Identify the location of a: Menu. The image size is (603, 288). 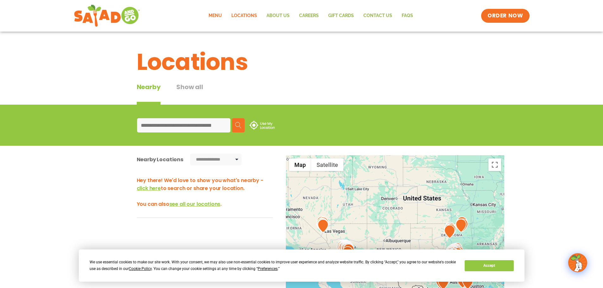
(215, 16).